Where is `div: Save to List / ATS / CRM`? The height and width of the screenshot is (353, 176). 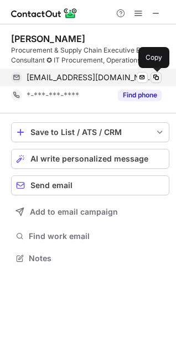 div: Save to List / ATS / CRM is located at coordinates (90, 132).